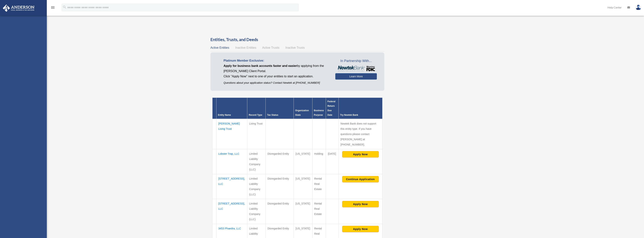 The width and height of the screenshot is (644, 238). I want to click on span: Active Entities, so click(220, 48).